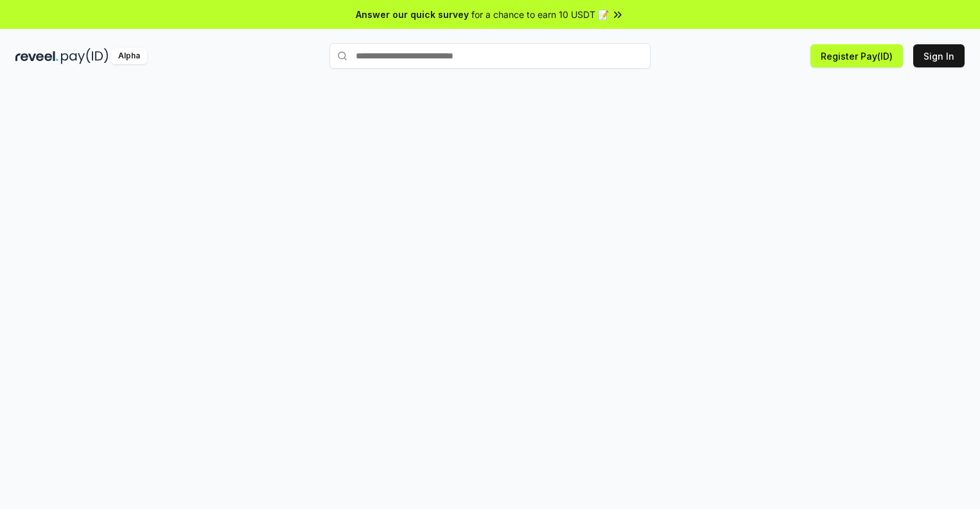  What do you see at coordinates (540, 14) in the screenshot?
I see `span: for a chance to earn 10 USDT 📝` at bounding box center [540, 14].